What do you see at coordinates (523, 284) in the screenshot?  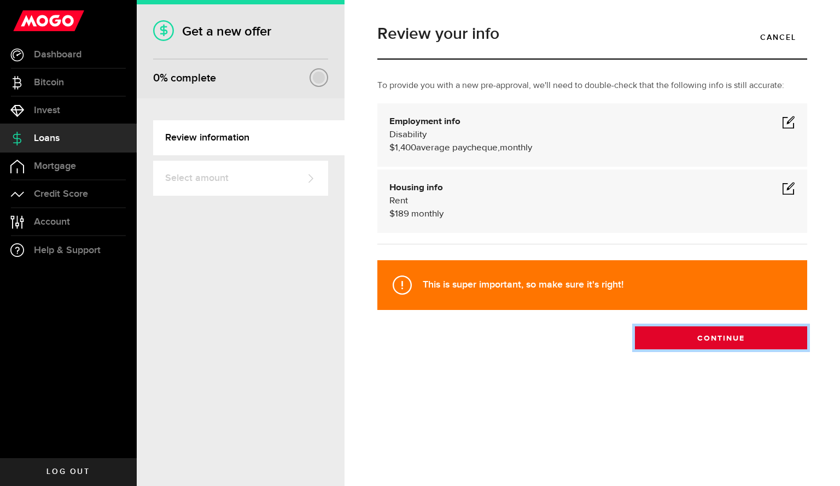 I see `strong: This is super important, so make sure it's right!` at bounding box center [523, 284].